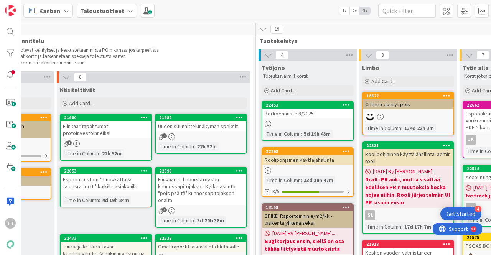  I want to click on div: 22h 52m, so click(207, 147).